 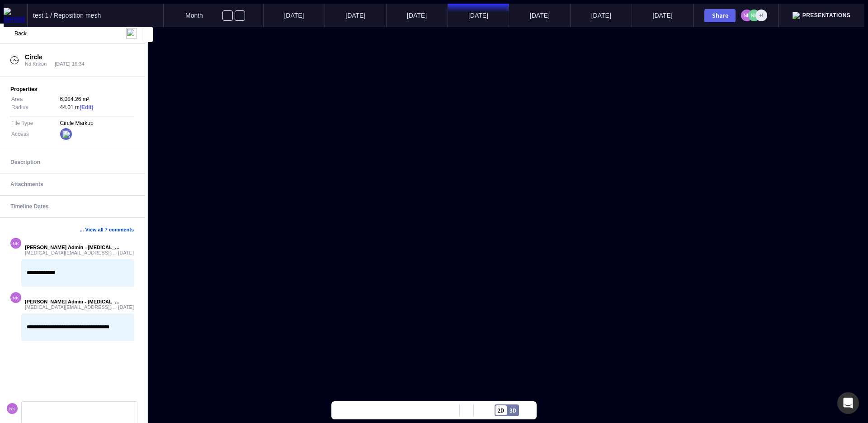 I want to click on div: Share, so click(x=720, y=16).